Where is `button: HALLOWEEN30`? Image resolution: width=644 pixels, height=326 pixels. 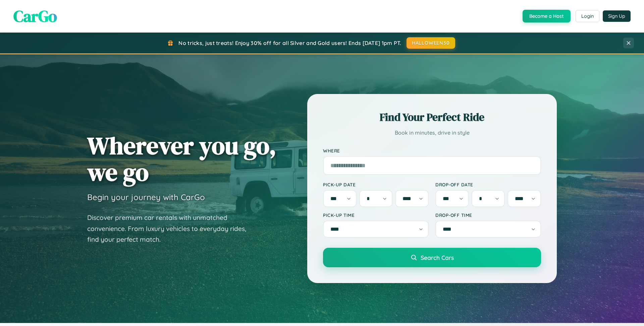 button: HALLOWEEN30 is located at coordinates (431, 43).